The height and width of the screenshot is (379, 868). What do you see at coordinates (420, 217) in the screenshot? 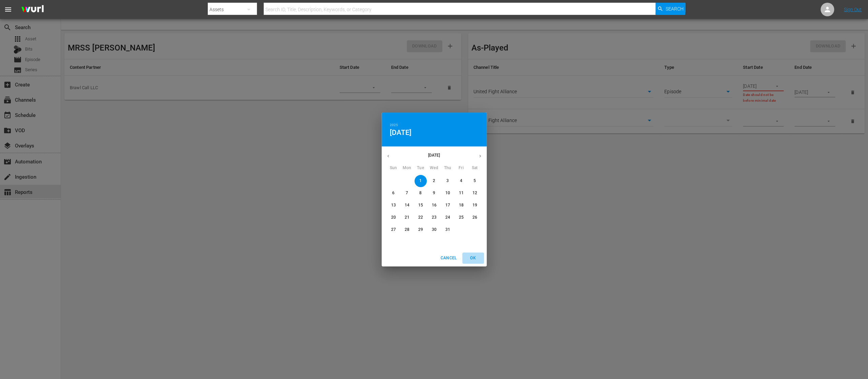
I see `p: 22` at bounding box center [420, 217].